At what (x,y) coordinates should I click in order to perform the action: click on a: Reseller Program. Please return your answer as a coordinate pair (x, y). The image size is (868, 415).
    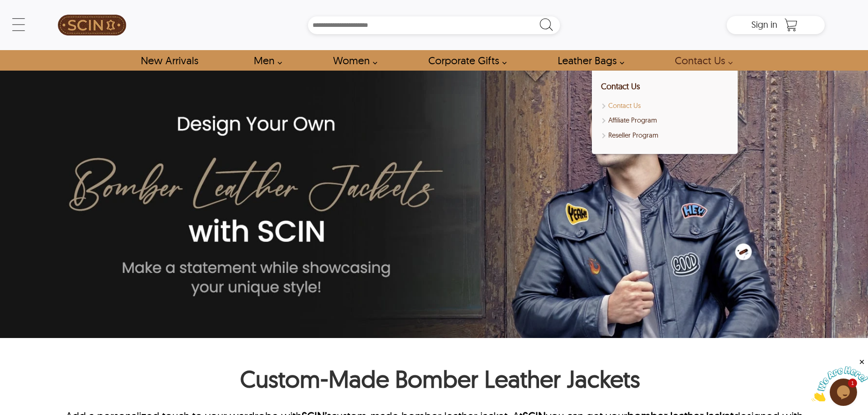
    Looking at the image, I should click on (665, 135).